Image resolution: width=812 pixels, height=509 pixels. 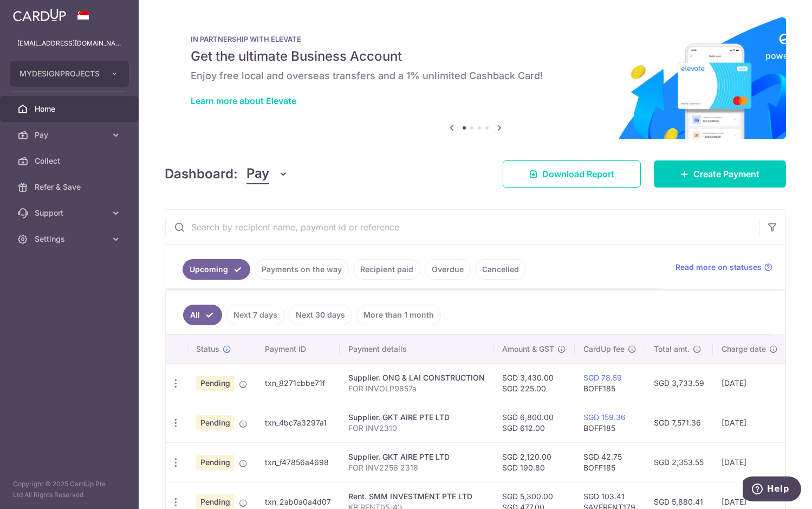 What do you see at coordinates (462, 227) in the screenshot?
I see `input: Search by recipient name, payment id or reference` at bounding box center [462, 227].